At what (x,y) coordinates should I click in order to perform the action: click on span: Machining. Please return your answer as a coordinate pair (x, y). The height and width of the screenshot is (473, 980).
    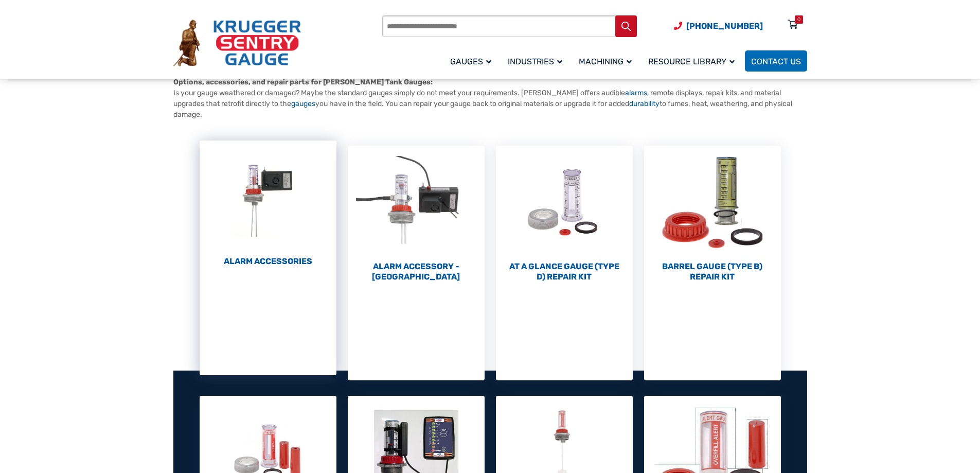
    Looking at the image, I should click on (604, 61).